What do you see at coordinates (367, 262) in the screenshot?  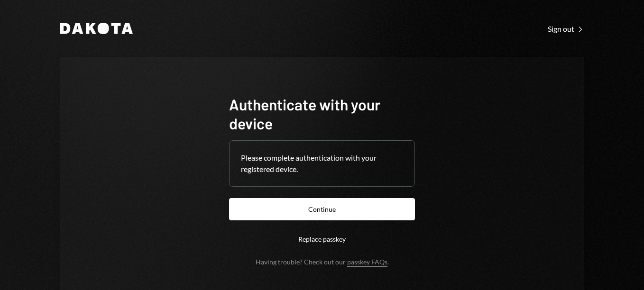 I see `a: passkey FAQs` at bounding box center [367, 262].